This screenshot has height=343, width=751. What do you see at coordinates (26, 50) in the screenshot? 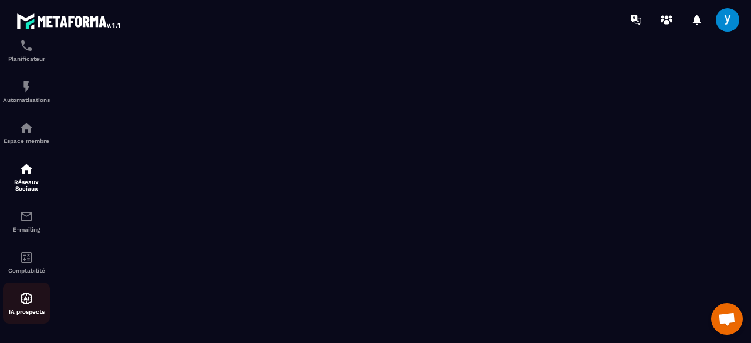
I see `a: schedulerschedulerPlanificateur` at bounding box center [26, 50].